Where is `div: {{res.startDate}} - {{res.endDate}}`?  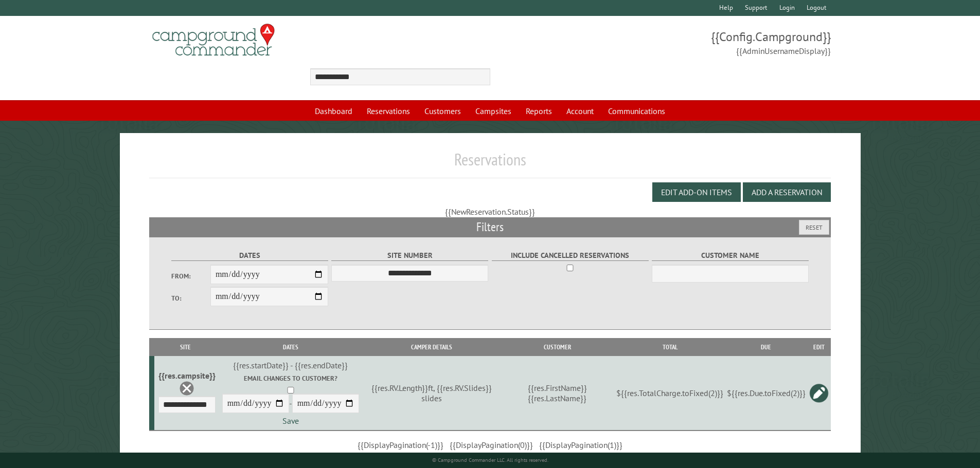 div: {{res.startDate}} - {{res.endDate}} is located at coordinates (290, 366).